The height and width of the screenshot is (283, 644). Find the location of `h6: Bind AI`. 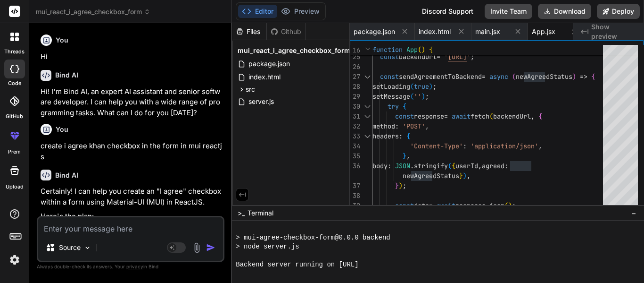

h6: Bind AI is located at coordinates (67, 175).